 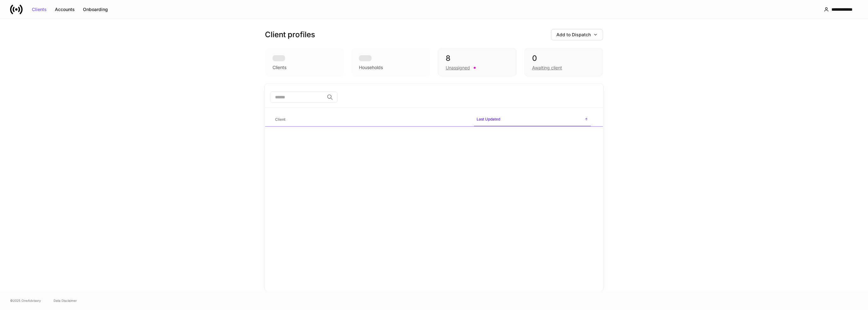 What do you see at coordinates (66, 300) in the screenshot?
I see `a: Data Disclaimer` at bounding box center [66, 300].